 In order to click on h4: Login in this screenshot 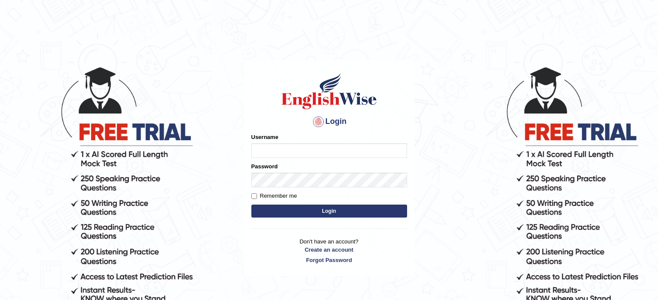, I will do `click(329, 122)`.